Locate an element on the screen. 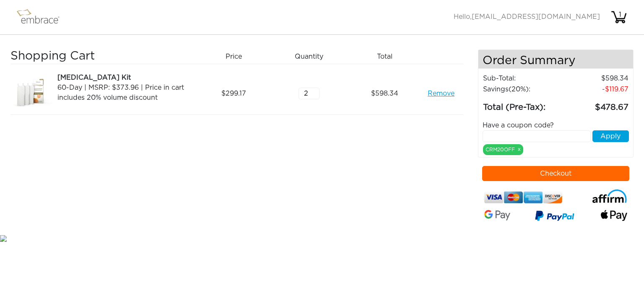 The height and width of the screenshot is (306, 644). div: 1 is located at coordinates (620, 15).